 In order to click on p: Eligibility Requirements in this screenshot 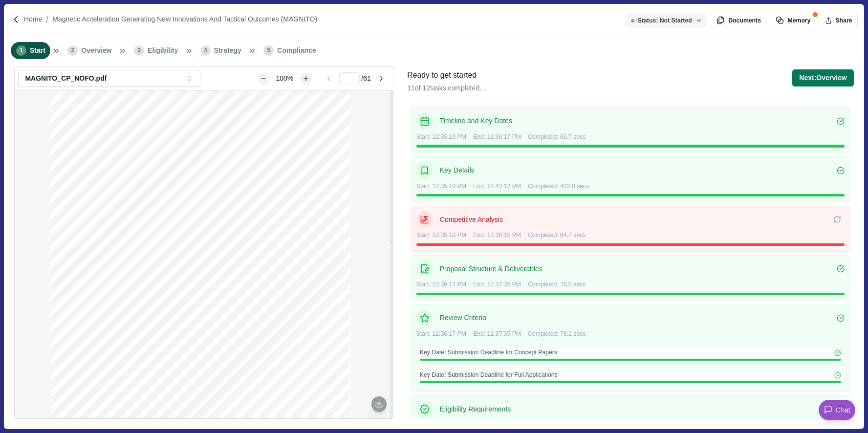, I will do `click(639, 409)`.